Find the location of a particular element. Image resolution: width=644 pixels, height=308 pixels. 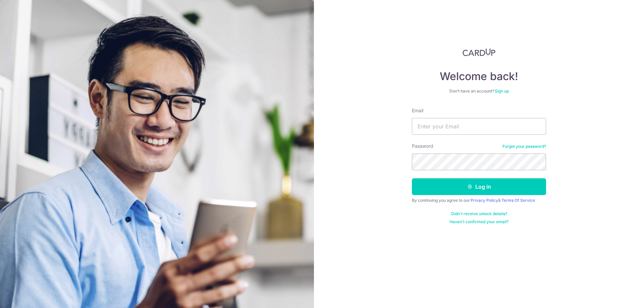

label: Password is located at coordinates (423, 146).